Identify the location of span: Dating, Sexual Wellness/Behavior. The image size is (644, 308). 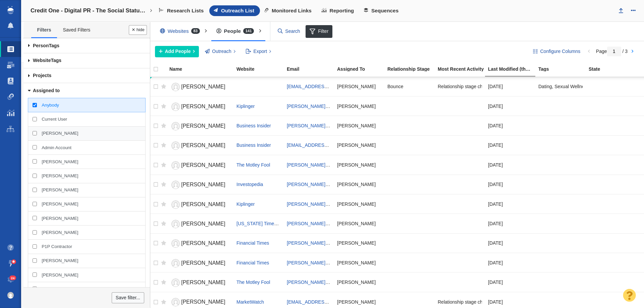
(574, 87).